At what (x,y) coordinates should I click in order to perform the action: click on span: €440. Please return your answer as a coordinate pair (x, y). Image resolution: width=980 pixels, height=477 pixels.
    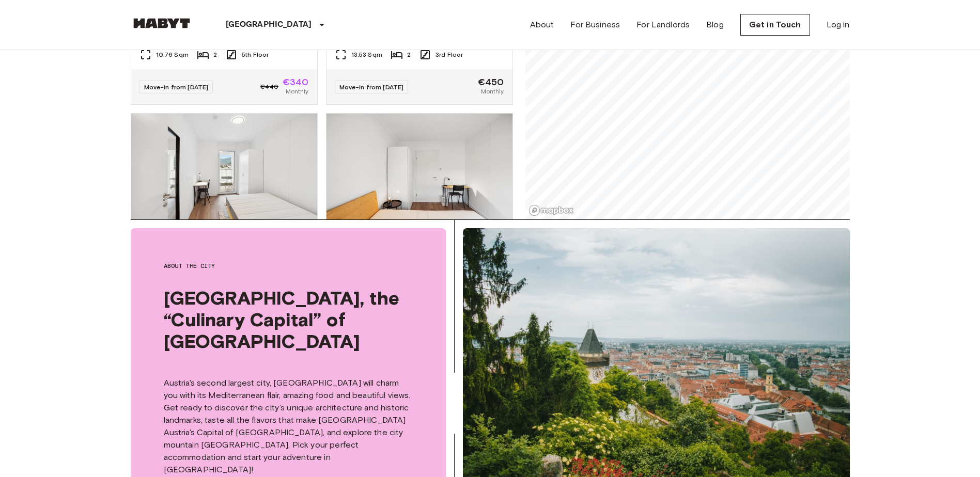
    Looking at the image, I should click on (269, 87).